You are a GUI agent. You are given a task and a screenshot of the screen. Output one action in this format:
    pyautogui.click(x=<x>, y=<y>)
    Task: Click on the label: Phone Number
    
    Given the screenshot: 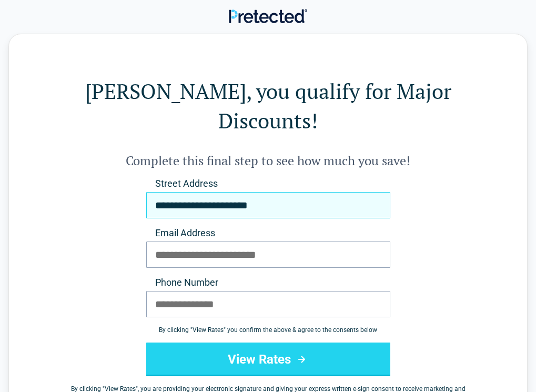 What is the action you would take?
    pyautogui.click(x=268, y=283)
    